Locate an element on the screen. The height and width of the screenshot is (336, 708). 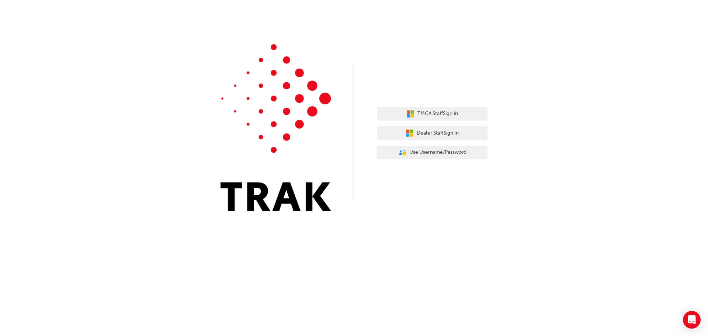
button: TMCA StaffSign In is located at coordinates (432, 114).